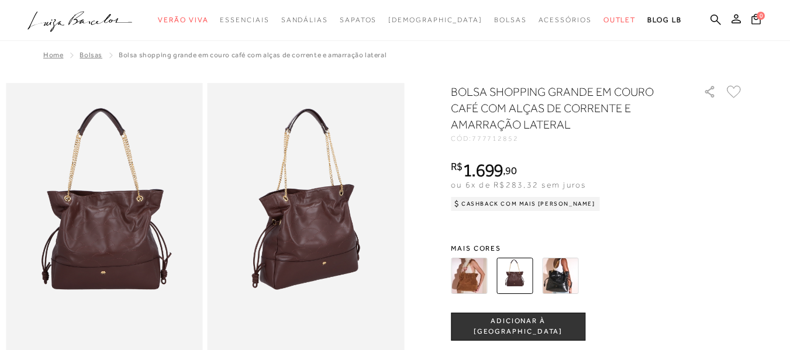 This screenshot has width=790, height=350. What do you see at coordinates (568, 139) in the screenshot?
I see `div: CÓD:` at bounding box center [568, 139].